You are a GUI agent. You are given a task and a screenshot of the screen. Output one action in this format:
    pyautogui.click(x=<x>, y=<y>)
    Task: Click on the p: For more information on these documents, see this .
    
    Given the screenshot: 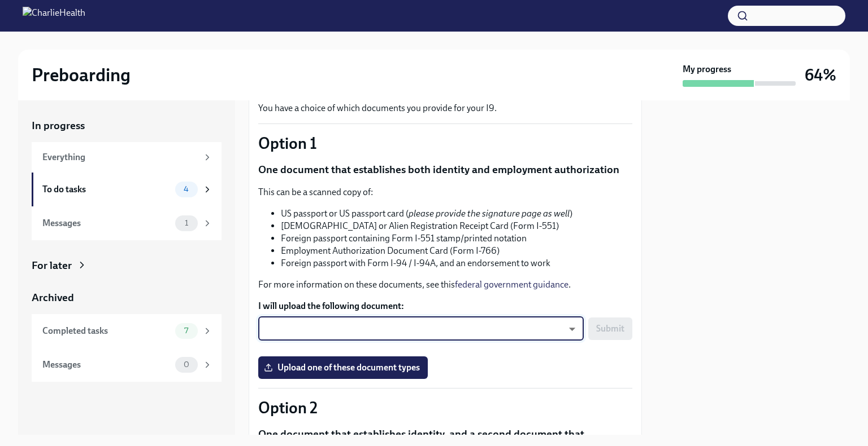 What is the action you would take?
    pyautogui.click(x=445, y=285)
    